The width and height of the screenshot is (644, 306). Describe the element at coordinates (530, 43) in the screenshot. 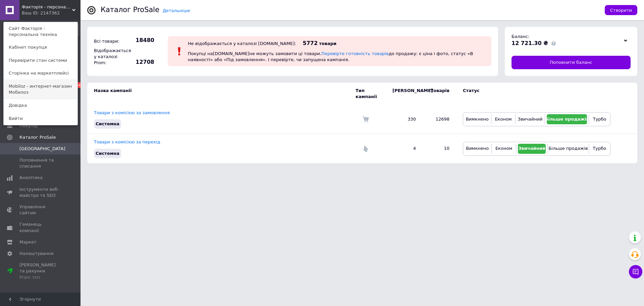

I see `span: 12 721.30 ₴` at that location.